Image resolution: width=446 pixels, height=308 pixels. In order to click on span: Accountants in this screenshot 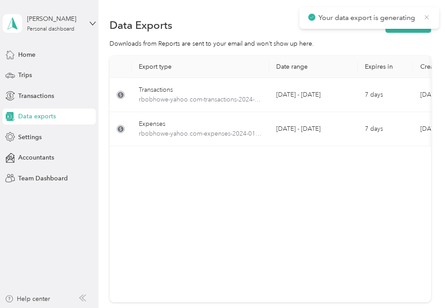, I will do `click(36, 157)`.